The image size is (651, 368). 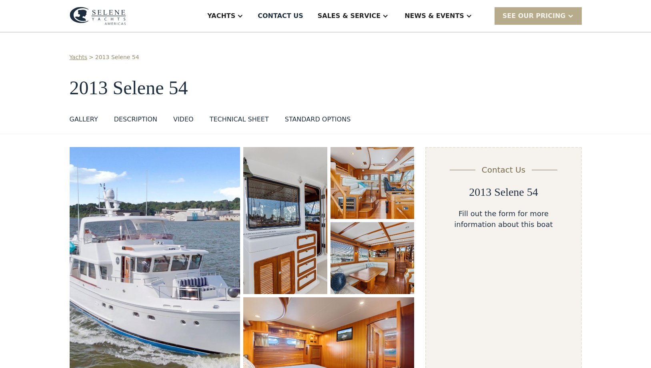 I want to click on a: Yachts, so click(x=78, y=57).